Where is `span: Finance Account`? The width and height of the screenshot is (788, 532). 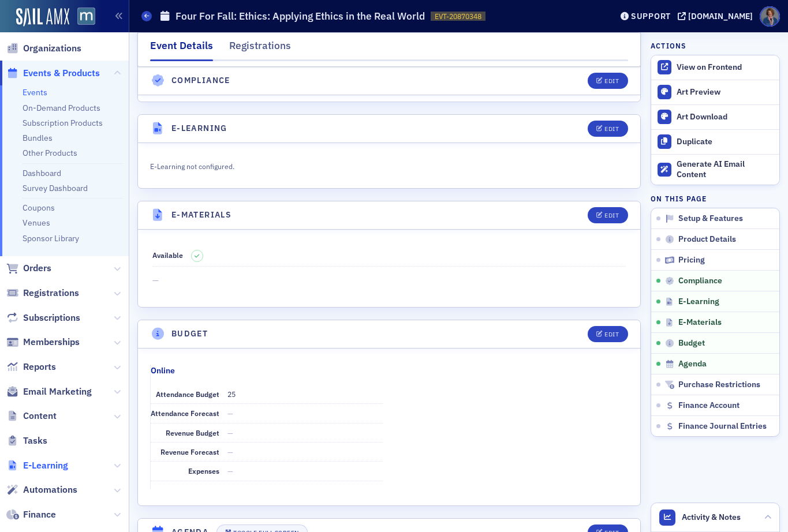 span: Finance Account is located at coordinates (709, 406).